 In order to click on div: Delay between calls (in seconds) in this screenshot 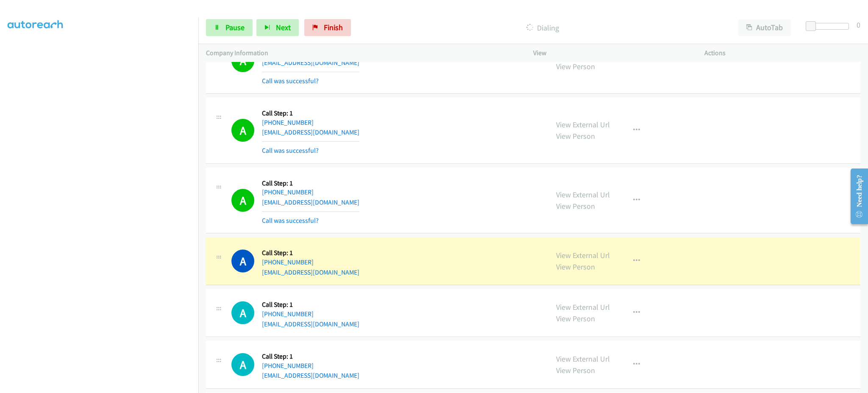, I will do `click(830, 27)`.